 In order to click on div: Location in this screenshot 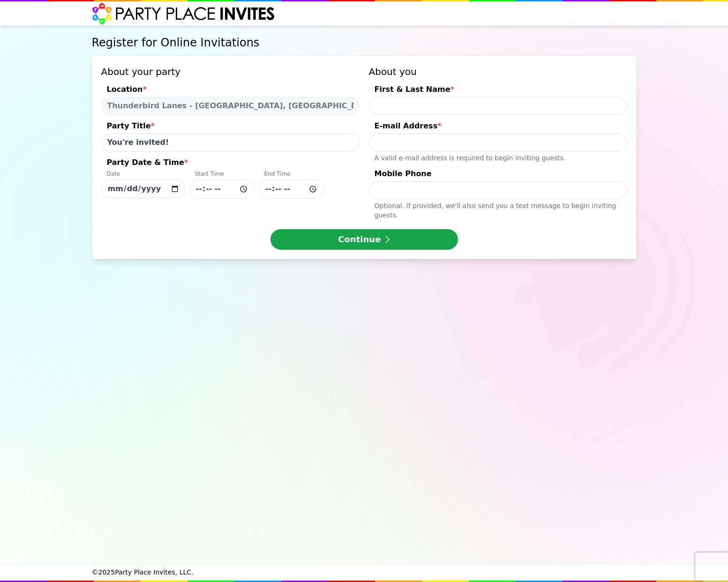, I will do `click(230, 90)`.